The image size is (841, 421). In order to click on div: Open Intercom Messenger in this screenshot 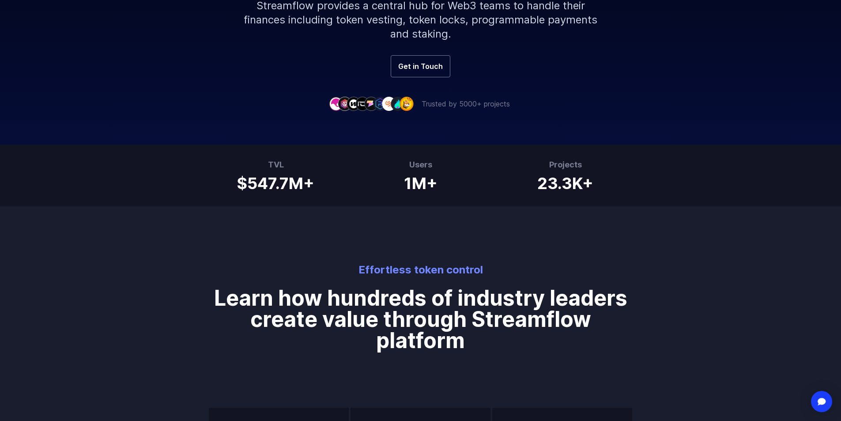, I will do `click(821, 401)`.